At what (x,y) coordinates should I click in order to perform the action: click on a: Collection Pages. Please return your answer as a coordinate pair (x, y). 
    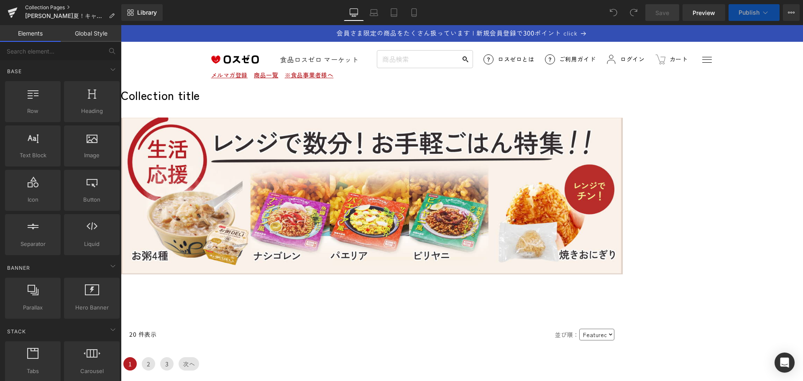
    Looking at the image, I should click on (73, 8).